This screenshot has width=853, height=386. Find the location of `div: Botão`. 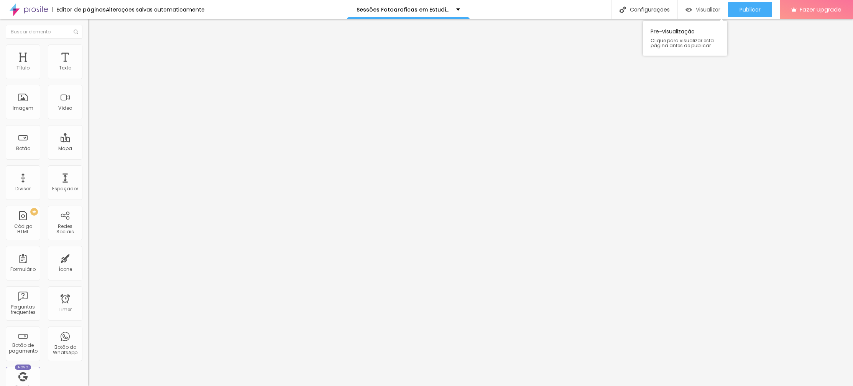

div: Botão is located at coordinates (23, 148).